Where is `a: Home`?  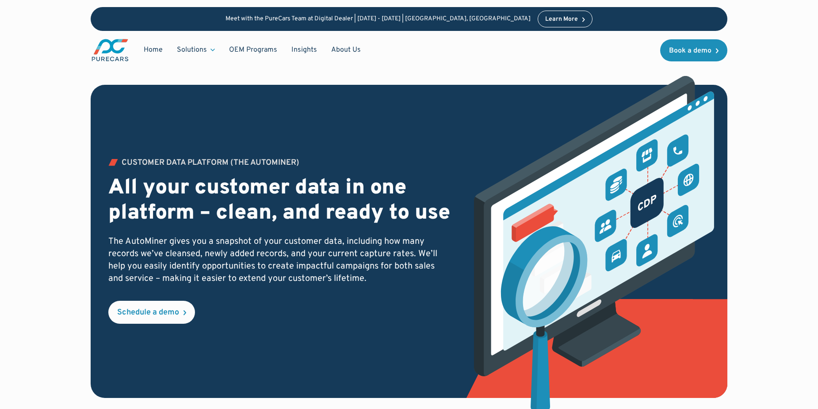
a: Home is located at coordinates (153, 50).